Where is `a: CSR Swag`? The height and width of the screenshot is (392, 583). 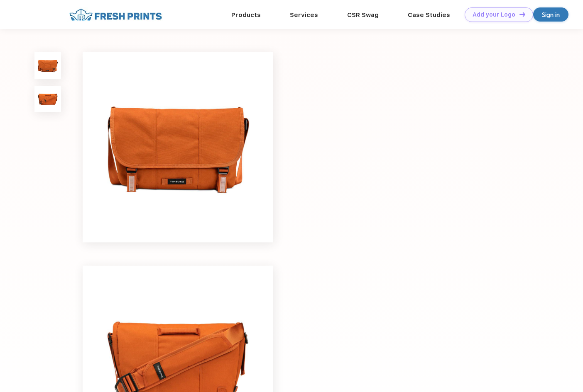 a: CSR Swag is located at coordinates (363, 15).